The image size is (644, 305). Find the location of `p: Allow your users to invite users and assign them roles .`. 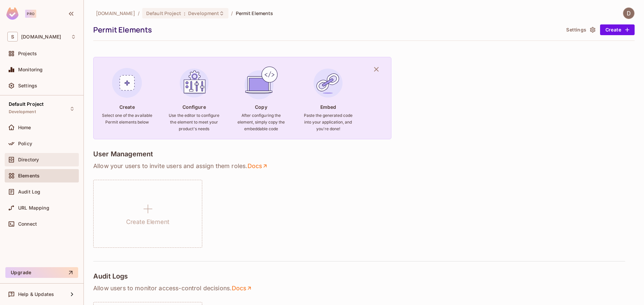

p: Allow your users to invite users and assign them roles . is located at coordinates (364, 166).